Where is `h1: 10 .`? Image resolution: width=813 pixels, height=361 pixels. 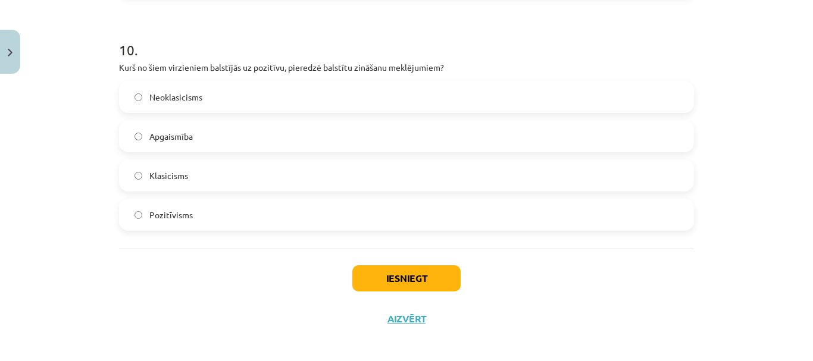 h1: 10 . is located at coordinates (407, 39).